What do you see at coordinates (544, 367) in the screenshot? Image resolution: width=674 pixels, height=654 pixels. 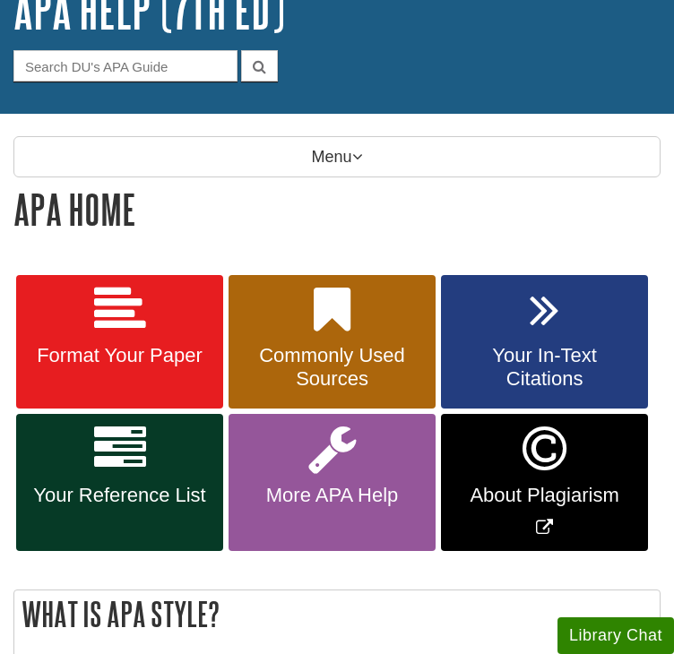 I see `span: Your In-Text Citations` at bounding box center [544, 367].